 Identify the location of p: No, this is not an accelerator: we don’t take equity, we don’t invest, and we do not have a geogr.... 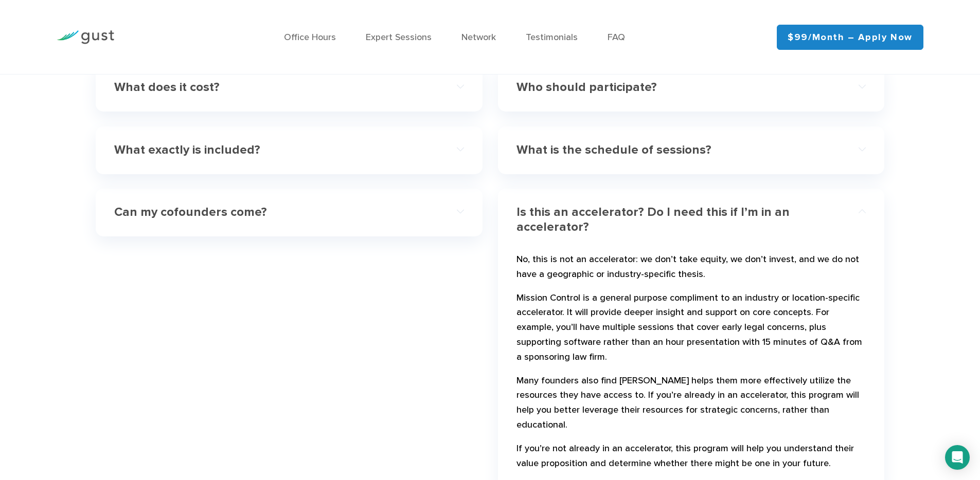
(691, 269).